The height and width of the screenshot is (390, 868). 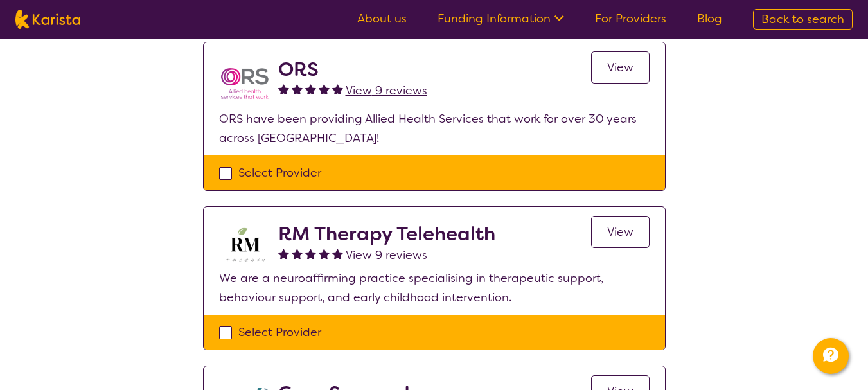 I want to click on h2: ORS, so click(x=353, y=69).